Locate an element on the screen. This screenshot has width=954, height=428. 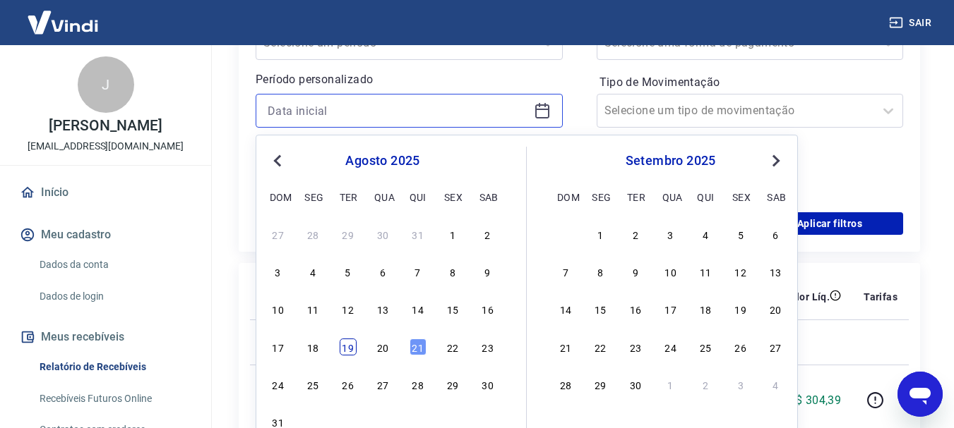
p: Valor Líq. is located at coordinates (806, 297).